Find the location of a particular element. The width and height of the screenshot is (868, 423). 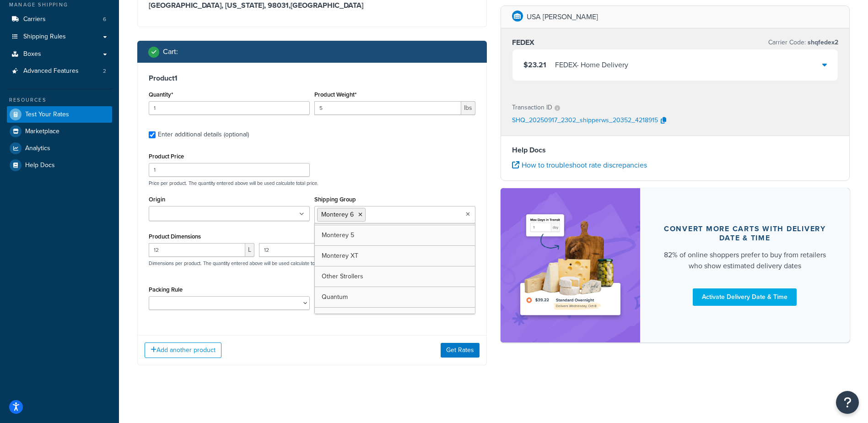

img: feature-image-ddt-36eae7f7280da8017bfb280eaccd9c446f90b1fe08728e4019434db127062ab4.png is located at coordinates (570, 265).